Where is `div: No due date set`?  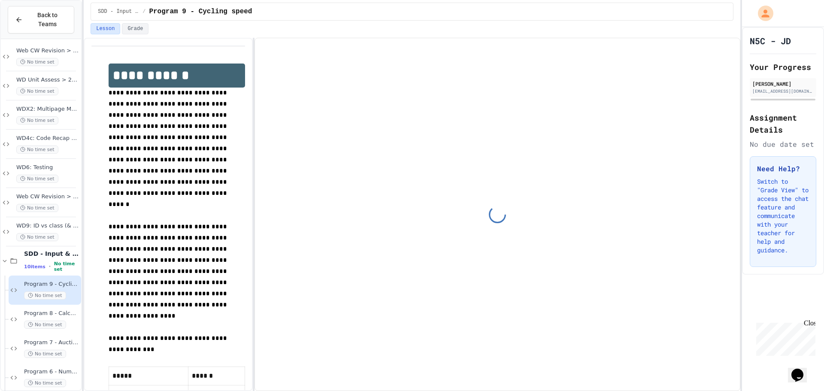 div: No due date set is located at coordinates (783, 144).